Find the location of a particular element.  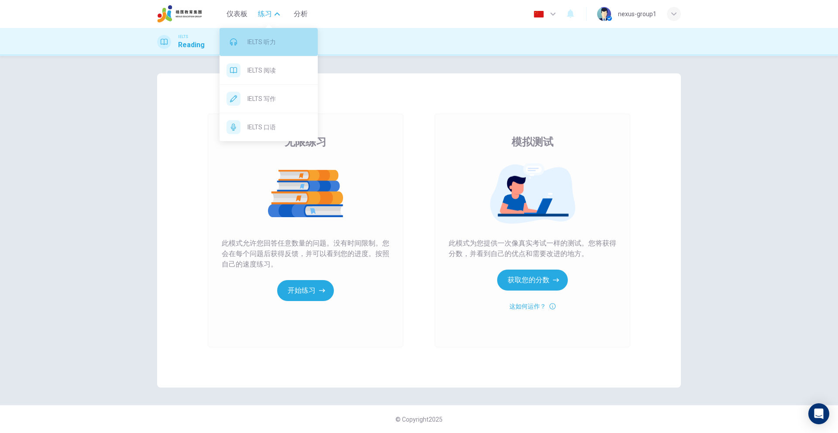

a: 仪表板 is located at coordinates (237, 14).